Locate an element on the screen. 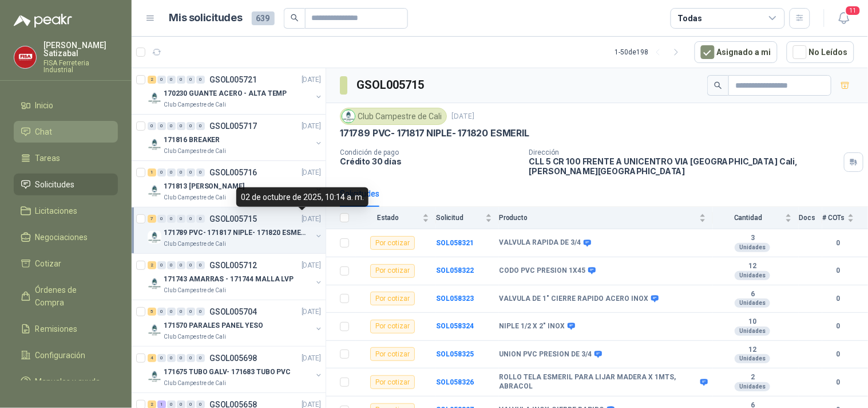 This screenshot has width=868, height=408. th: # COTs is located at coordinates (845, 218).